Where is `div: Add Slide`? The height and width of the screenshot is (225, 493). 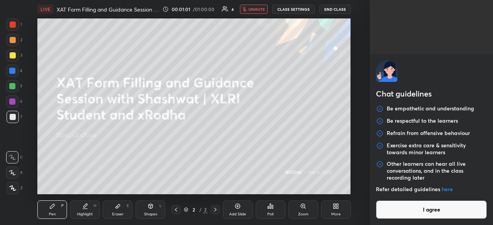 div: Add Slide is located at coordinates (238, 214).